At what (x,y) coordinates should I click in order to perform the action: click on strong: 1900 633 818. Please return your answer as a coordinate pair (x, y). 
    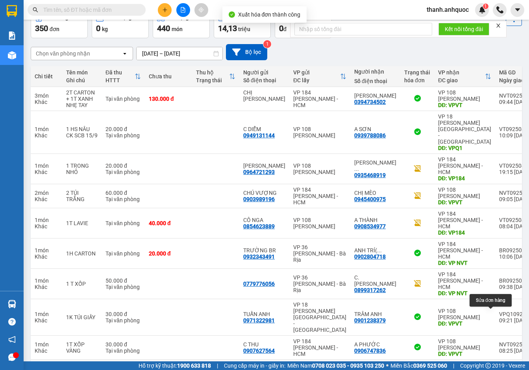
    Looking at the image, I should click on (194, 365).